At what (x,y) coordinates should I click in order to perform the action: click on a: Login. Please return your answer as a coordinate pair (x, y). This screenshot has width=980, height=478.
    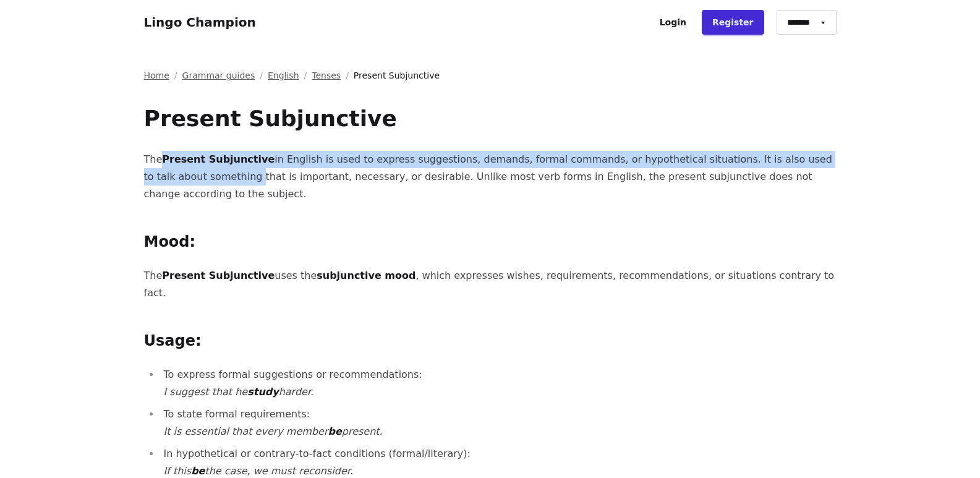
    Looking at the image, I should click on (673, 22).